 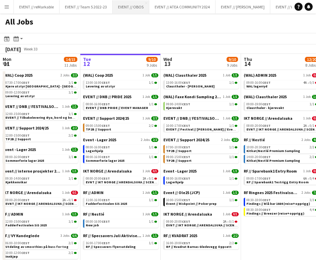 What do you see at coordinates (201, 171) in the screenshot?
I see `a: Event - Lager 20251 Job1/1` at bounding box center [201, 171].